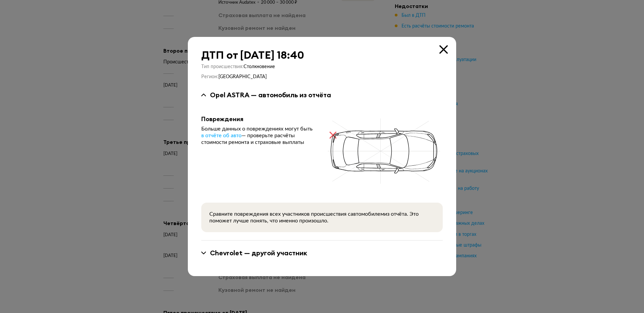 This screenshot has width=644, height=313. Describe the element at coordinates (322, 67) in the screenshot. I see `div: Тип происшествия :` at that location.